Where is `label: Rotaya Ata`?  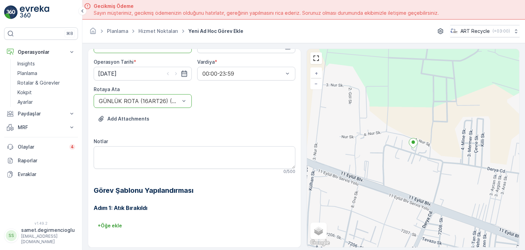
label: Rotaya Ata is located at coordinates (107, 89).